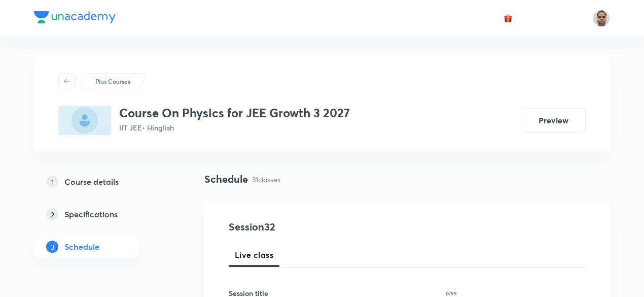 This screenshot has height=297, width=644. I want to click on p: 2, so click(52, 214).